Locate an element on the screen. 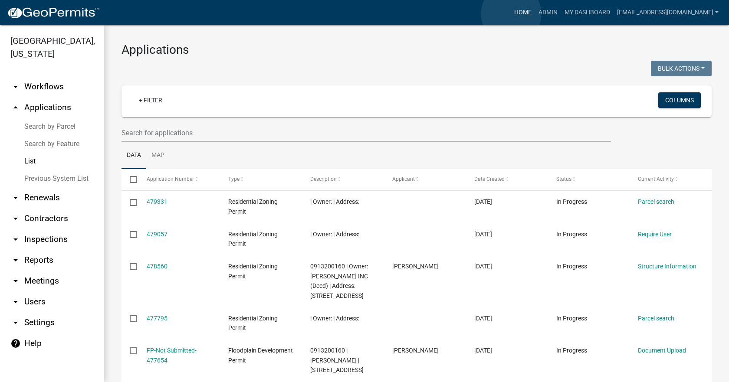  a: + Filter is located at coordinates (151, 100).